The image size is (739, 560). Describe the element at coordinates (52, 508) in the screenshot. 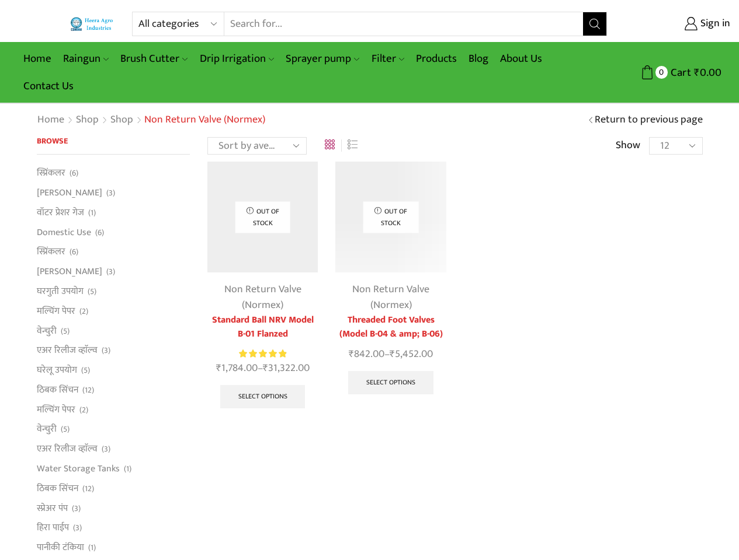

I see `a: स्प्रेअर पंप` at that location.